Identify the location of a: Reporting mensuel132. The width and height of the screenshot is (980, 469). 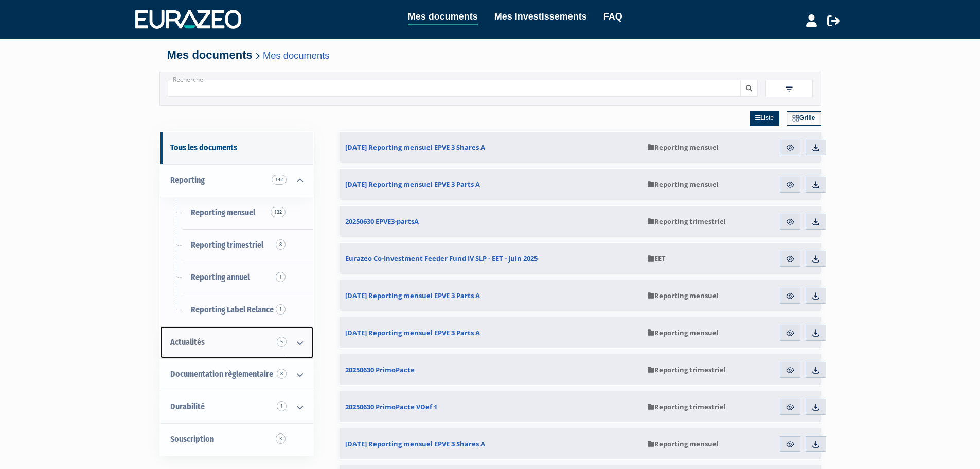
(236, 213).